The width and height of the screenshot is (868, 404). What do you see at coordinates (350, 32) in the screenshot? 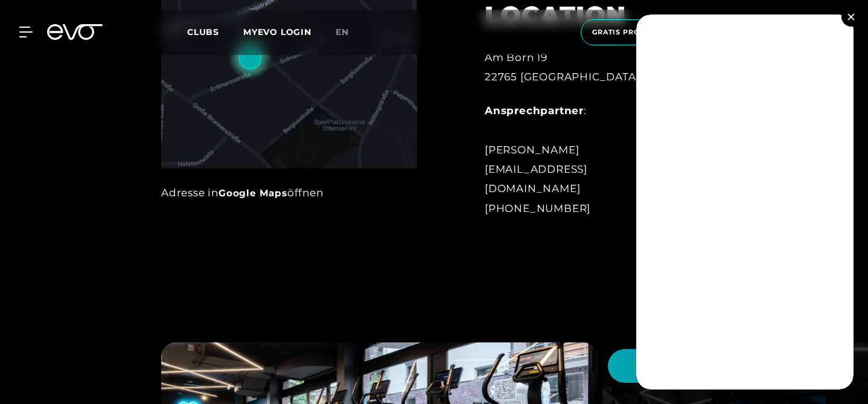
I see `a: en` at bounding box center [350, 32].